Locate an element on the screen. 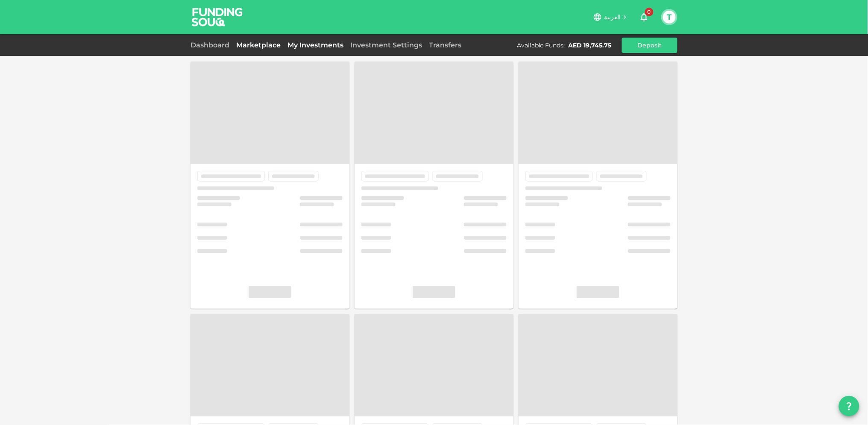 Image resolution: width=868 pixels, height=425 pixels. div: AED 19,745.75 is located at coordinates (590, 46).